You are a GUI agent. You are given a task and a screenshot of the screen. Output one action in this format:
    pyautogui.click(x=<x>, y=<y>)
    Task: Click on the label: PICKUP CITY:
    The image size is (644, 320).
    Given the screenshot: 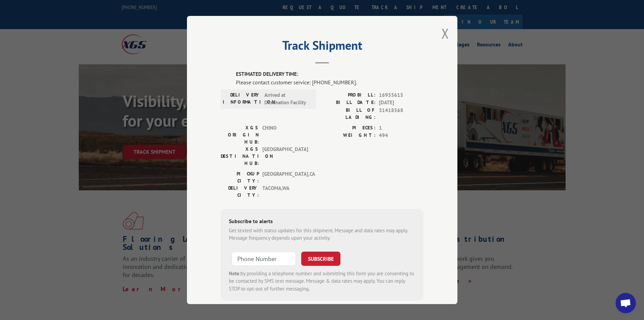 What is the action you would take?
    pyautogui.click(x=240, y=178)
    